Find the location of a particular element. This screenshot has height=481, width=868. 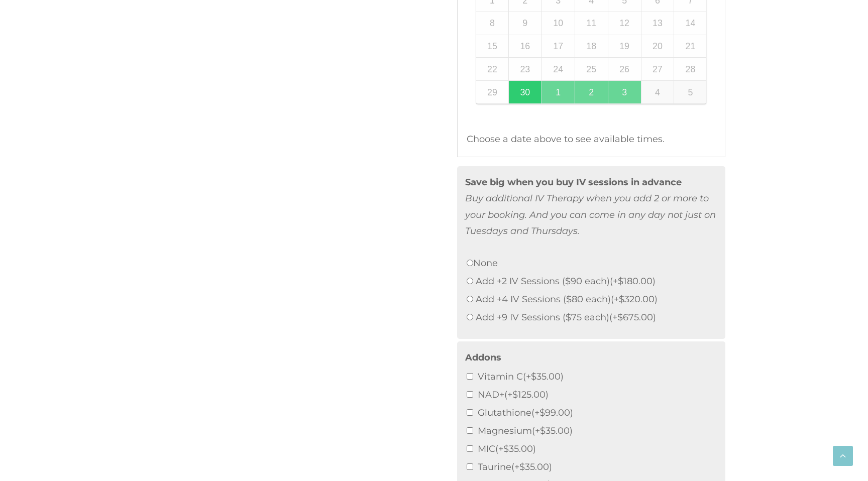

span: 18 is located at coordinates (592, 47).